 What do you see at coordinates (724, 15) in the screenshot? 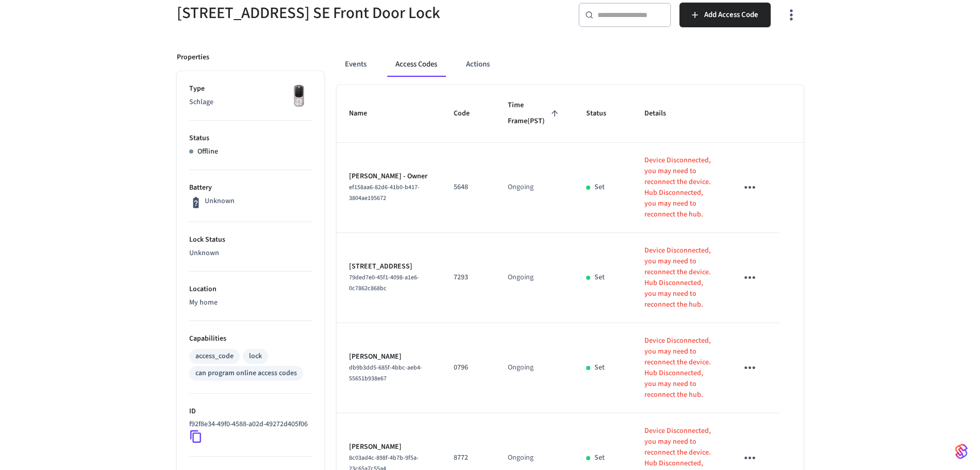
I see `button: Add Access Code` at bounding box center [724, 15].